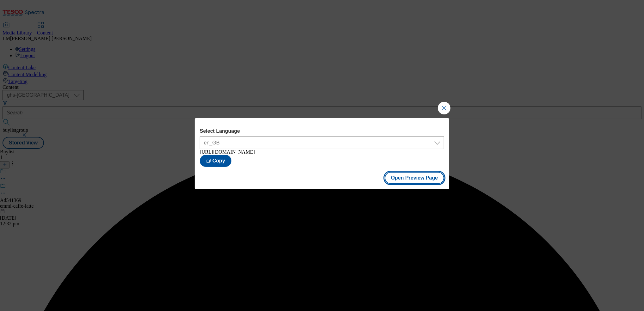 Image resolution: width=644 pixels, height=311 pixels. What do you see at coordinates (216, 161) in the screenshot?
I see `button: Copy` at bounding box center [216, 161].